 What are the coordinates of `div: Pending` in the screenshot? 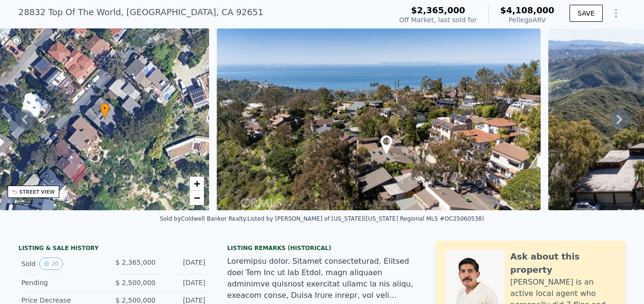 It's located at (64, 283).